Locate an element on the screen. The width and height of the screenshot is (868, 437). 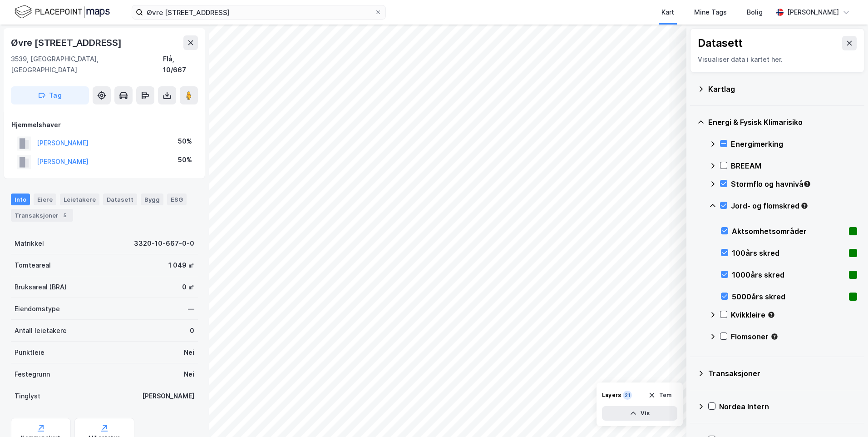
div: Bolig is located at coordinates (754, 12).